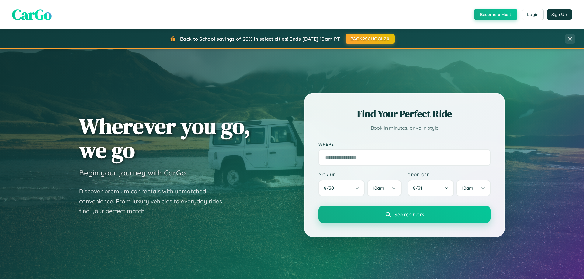 The image size is (584, 279). I want to click on h2: Find Your Perfect Ride, so click(404, 114).